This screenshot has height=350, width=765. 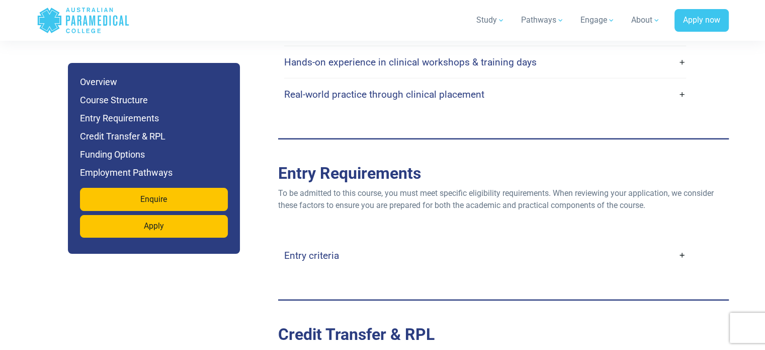 I want to click on h4: Entry criteria, so click(x=311, y=255).